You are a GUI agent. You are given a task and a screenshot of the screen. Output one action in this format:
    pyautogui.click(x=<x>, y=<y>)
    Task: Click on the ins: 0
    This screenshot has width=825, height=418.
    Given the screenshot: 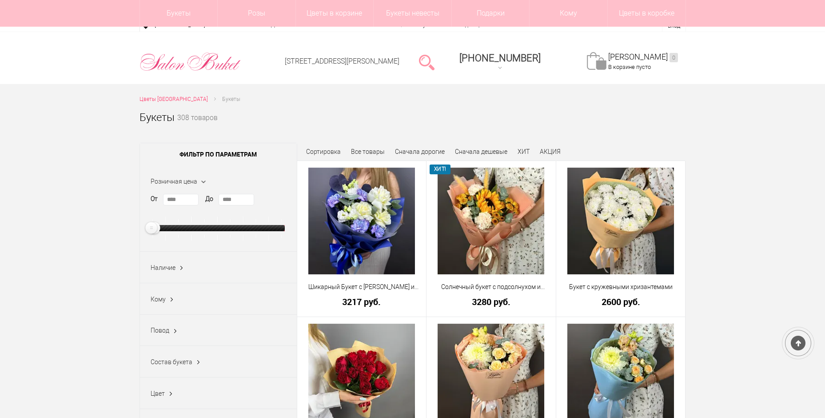 What is the action you would take?
    pyautogui.click(x=674, y=57)
    